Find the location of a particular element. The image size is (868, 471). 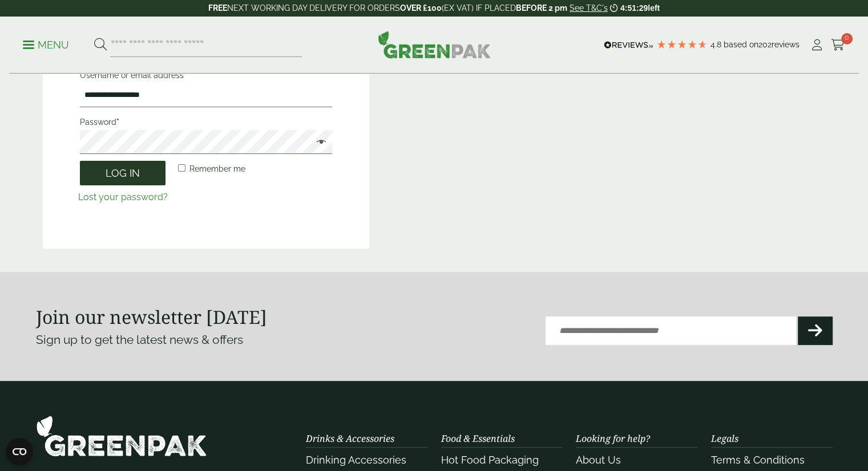

a: Lost your password? is located at coordinates (122, 197).